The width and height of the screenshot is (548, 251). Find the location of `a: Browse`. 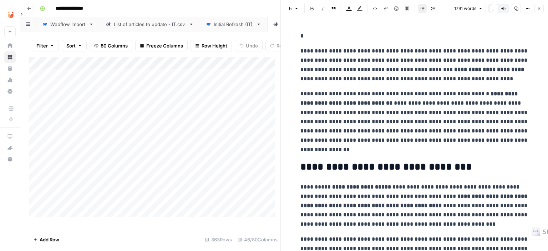

a: Browse is located at coordinates (10, 57).